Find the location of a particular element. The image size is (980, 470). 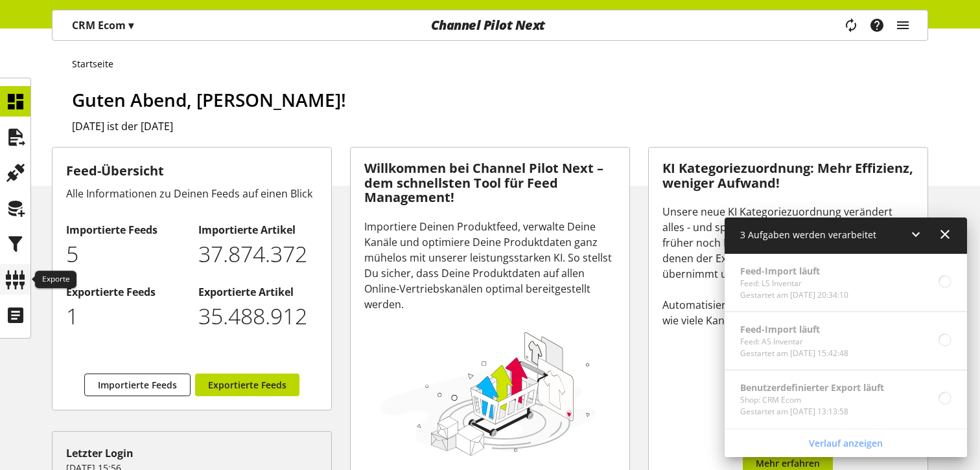

span: Mehr erfahren is located at coordinates (787, 463).